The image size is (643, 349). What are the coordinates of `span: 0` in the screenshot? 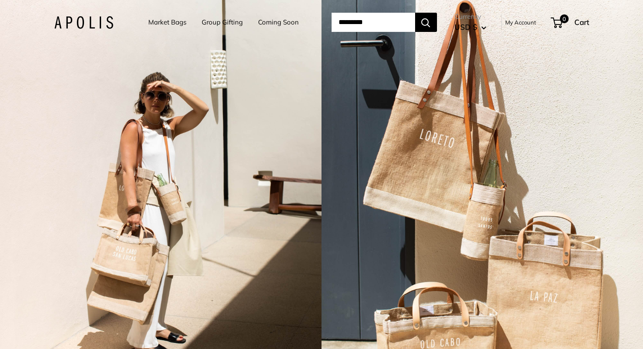 It's located at (564, 19).